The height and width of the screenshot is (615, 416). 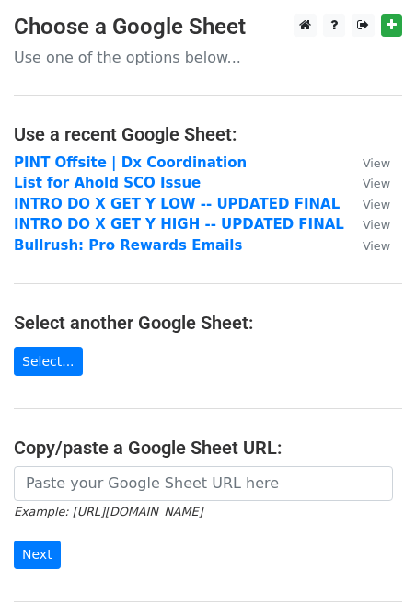 What do you see at coordinates (130, 163) in the screenshot?
I see `a: PINT Offsite | Dx Coordination` at bounding box center [130, 163].